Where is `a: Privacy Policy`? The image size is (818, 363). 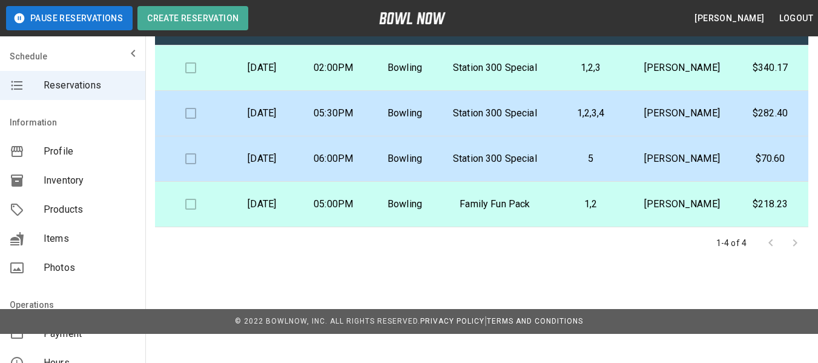 a: Privacy Policy is located at coordinates (452, 321).